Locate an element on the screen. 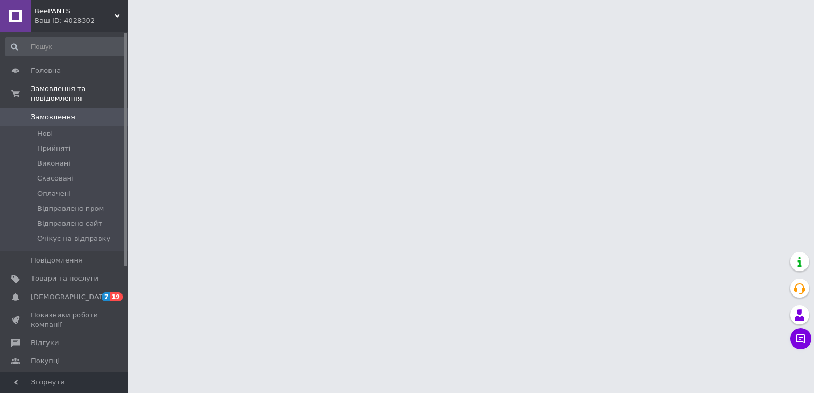 This screenshot has height=393, width=814. span: Товари та послуги is located at coordinates (64, 279).